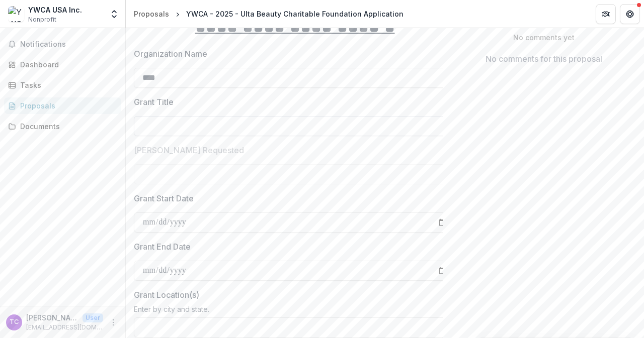 The height and width of the screenshot is (338, 644). Describe the element at coordinates (606, 14) in the screenshot. I see `button: Partners` at that location.